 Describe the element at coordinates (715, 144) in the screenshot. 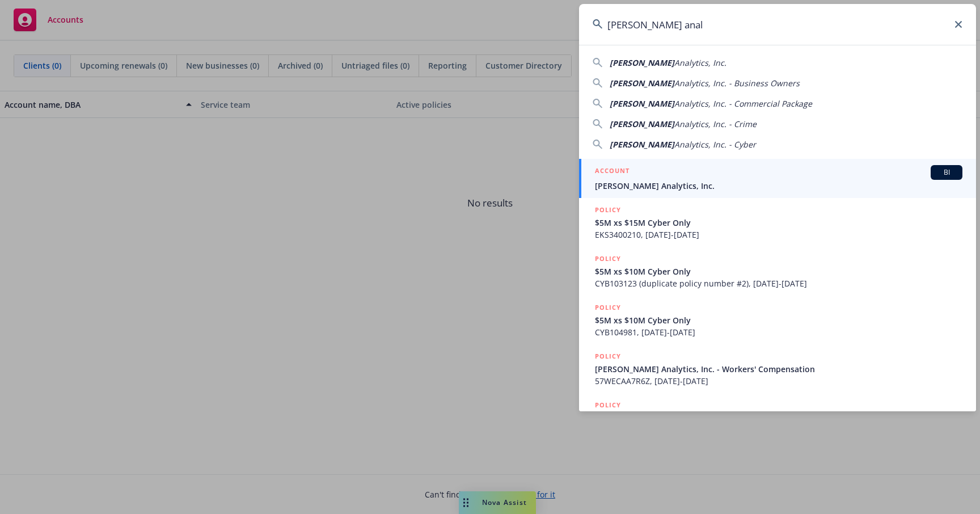

I see `span: Analytics, Inc. - Cyber` at that location.